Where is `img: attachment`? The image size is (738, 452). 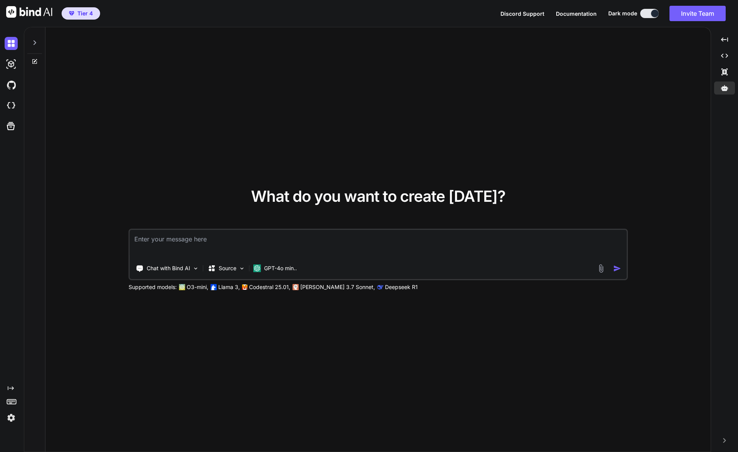 img: attachment is located at coordinates (600, 269).